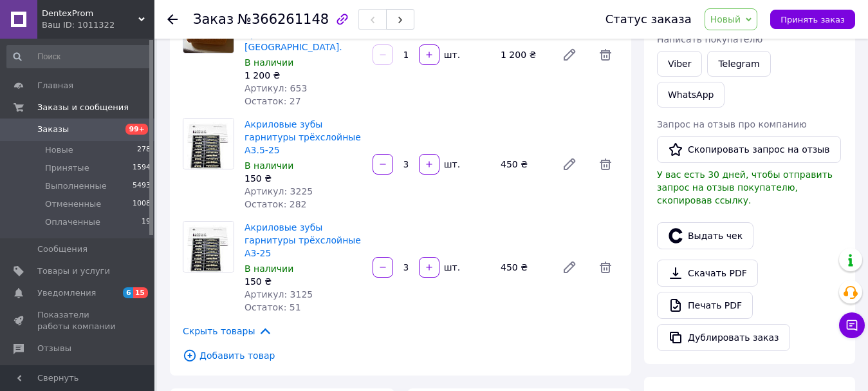 This screenshot has height=391, width=868. What do you see at coordinates (273, 101) in the screenshot?
I see `span: Остаток: 27` at bounding box center [273, 101].